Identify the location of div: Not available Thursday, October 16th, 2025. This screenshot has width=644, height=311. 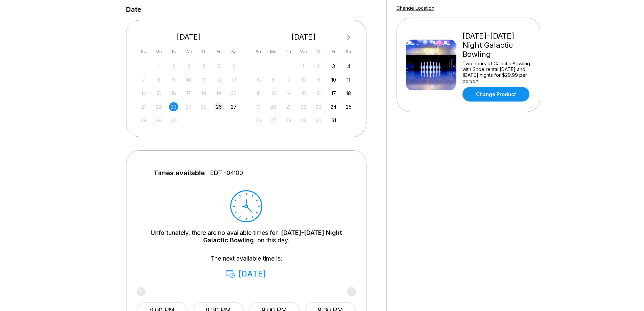
(318, 93).